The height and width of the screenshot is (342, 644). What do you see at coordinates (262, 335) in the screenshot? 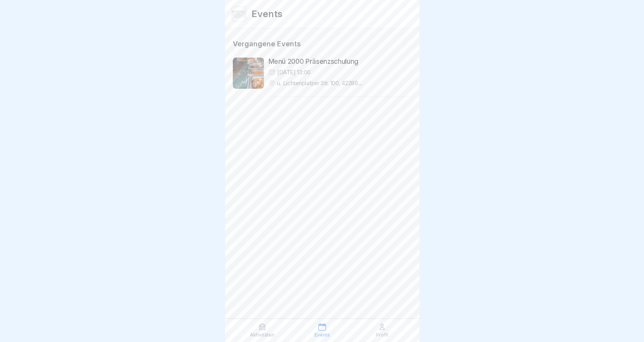
I see `p: Aktivitäten` at bounding box center [262, 335].